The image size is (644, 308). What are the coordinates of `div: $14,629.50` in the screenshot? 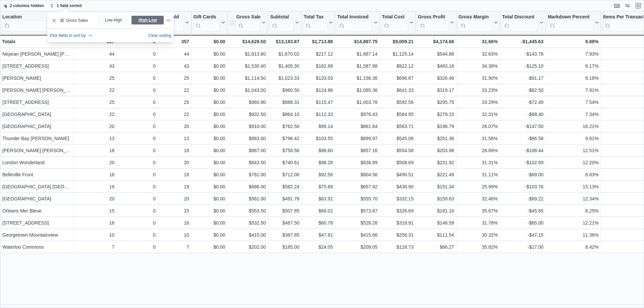 It's located at (248, 42).